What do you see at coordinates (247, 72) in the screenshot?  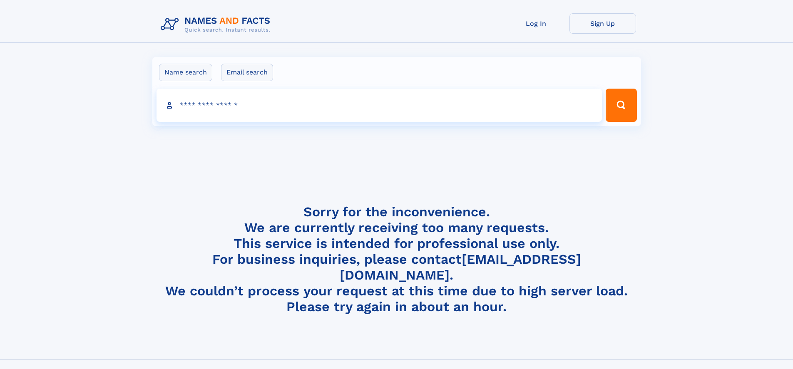 I see `label: Email search` at bounding box center [247, 72].